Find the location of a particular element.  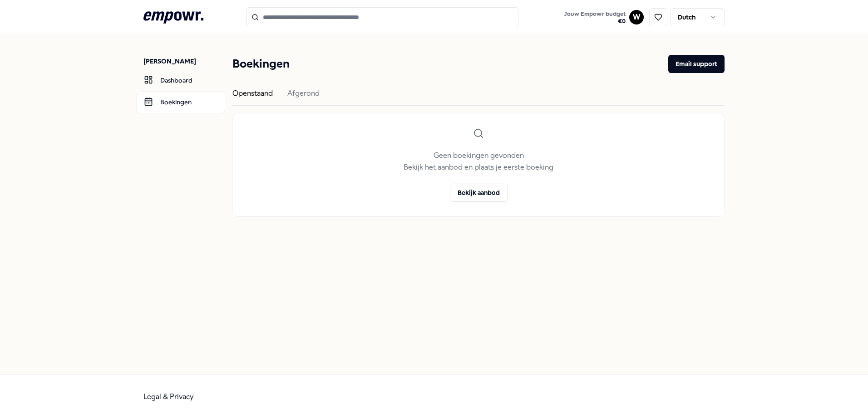

span: € 0 is located at coordinates (595, 21).